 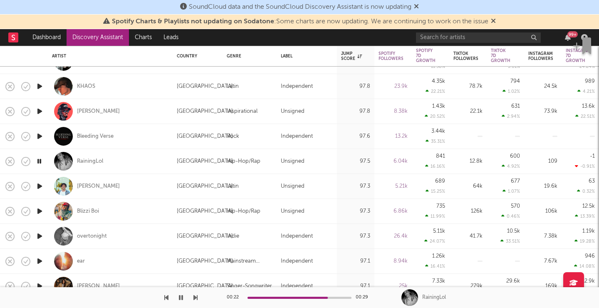 What do you see at coordinates (435, 116) in the screenshot?
I see `div: 20.52 %` at bounding box center [435, 116].